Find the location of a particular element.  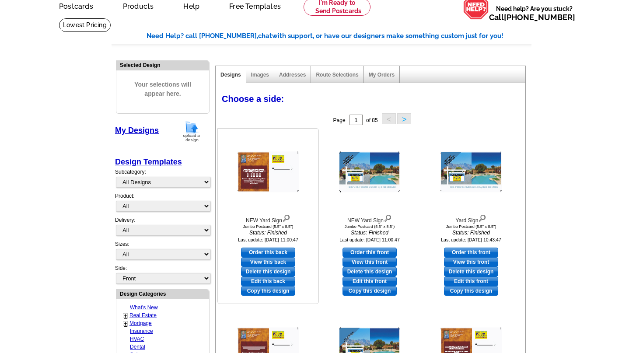

div: Delivery: is located at coordinates (162, 228).